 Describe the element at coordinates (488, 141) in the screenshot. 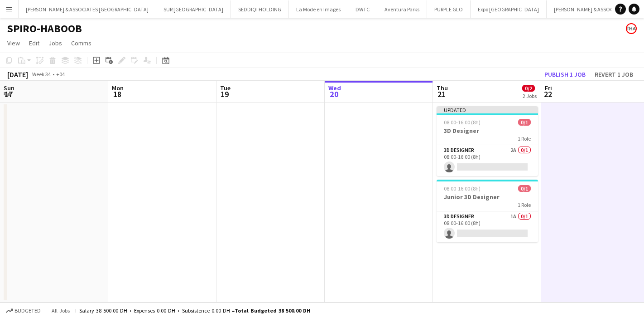

I see `app-job-card: Updated08:00-16:00 (8h)0/13D Designer1 Role3D Designer2A0/108:00-16:00 (8h)` at that location.